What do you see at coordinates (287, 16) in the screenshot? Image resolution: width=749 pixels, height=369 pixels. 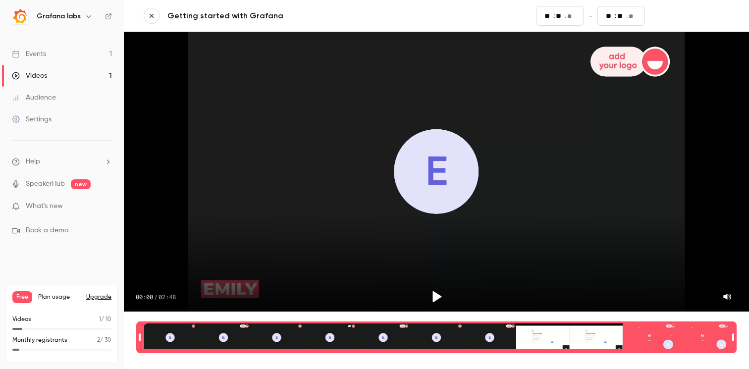 I see `a: Getting started with Grafana` at bounding box center [287, 16].